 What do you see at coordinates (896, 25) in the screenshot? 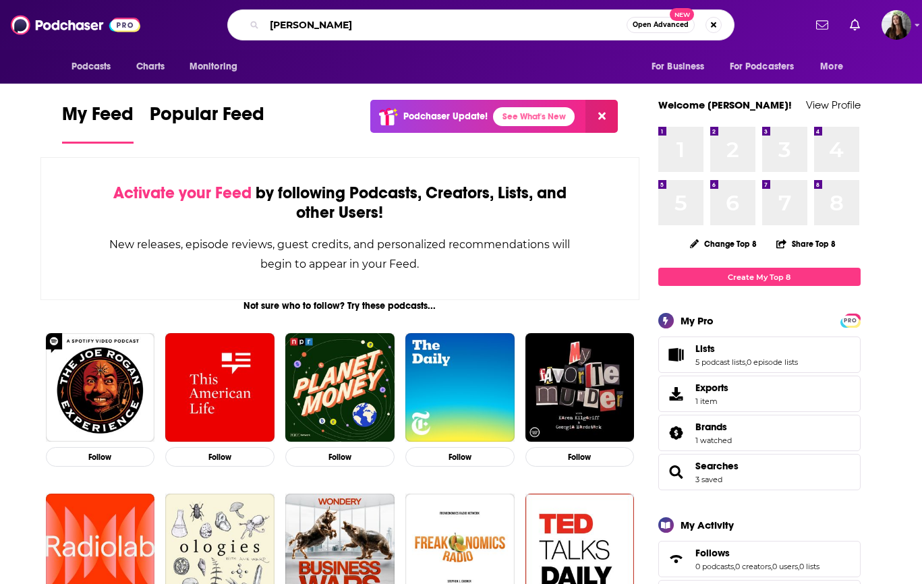
I see `button: Show profile menu` at bounding box center [896, 25].